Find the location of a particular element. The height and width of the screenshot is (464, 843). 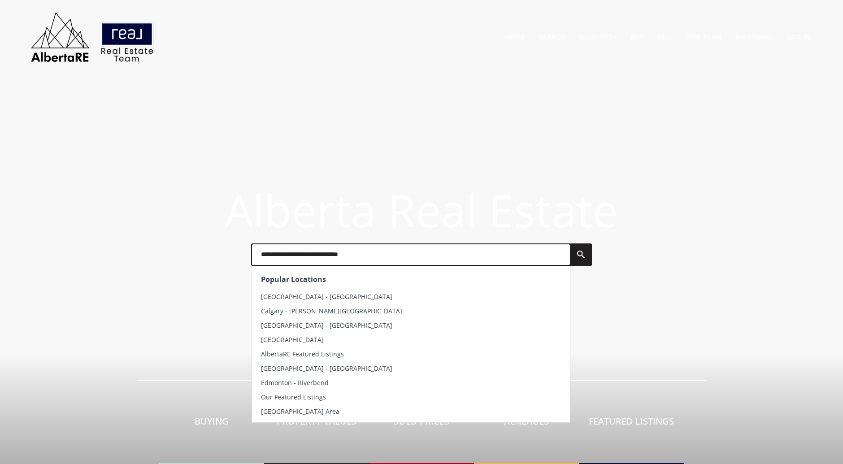

strong: Popular Locations is located at coordinates (293, 279).